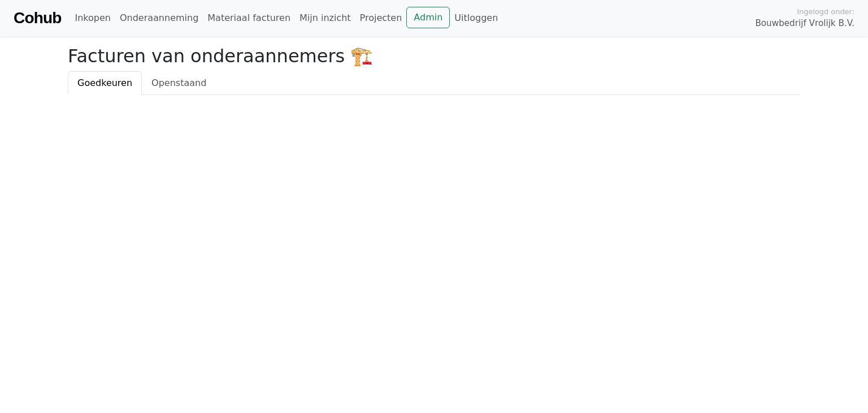 The height and width of the screenshot is (413, 868). What do you see at coordinates (434, 56) in the screenshot?
I see `h2: Facturen van onderaannemers 🏗️` at bounding box center [434, 56].